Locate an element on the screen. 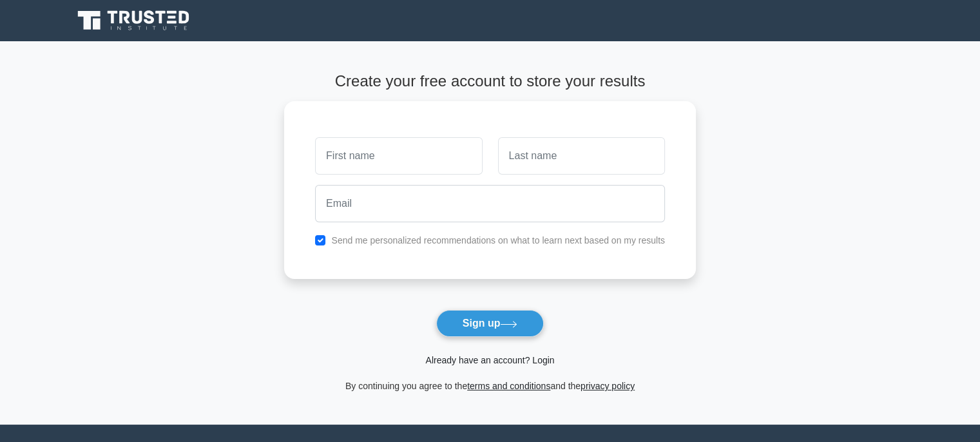 This screenshot has height=442, width=980. div: By continuing you agree to the and the is located at coordinates (490, 386).